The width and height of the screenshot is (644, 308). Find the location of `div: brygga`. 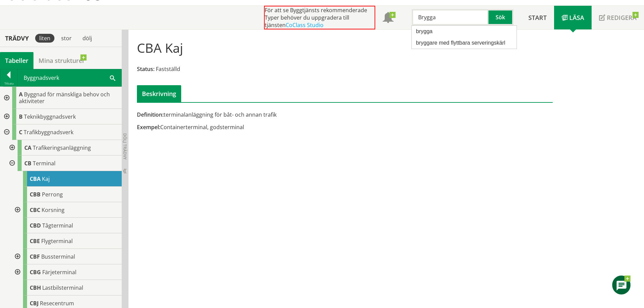

div: brygga is located at coordinates (462, 32).